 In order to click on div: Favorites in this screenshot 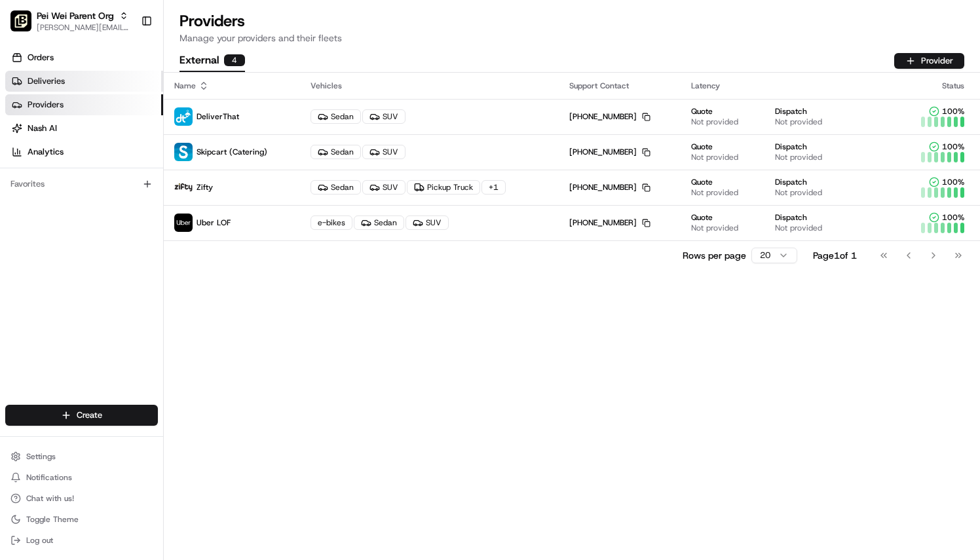, I will do `click(81, 184)`.